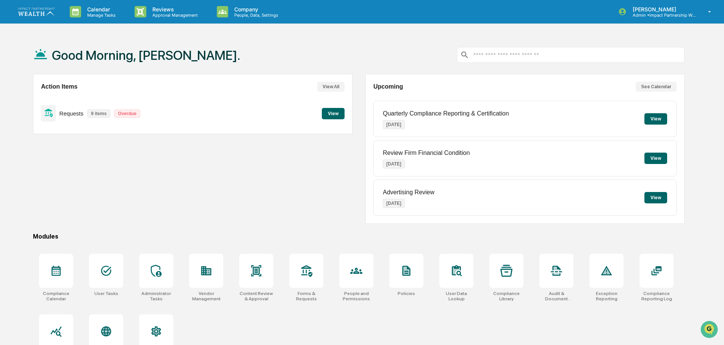  I want to click on p: Advertising Review, so click(409, 193).